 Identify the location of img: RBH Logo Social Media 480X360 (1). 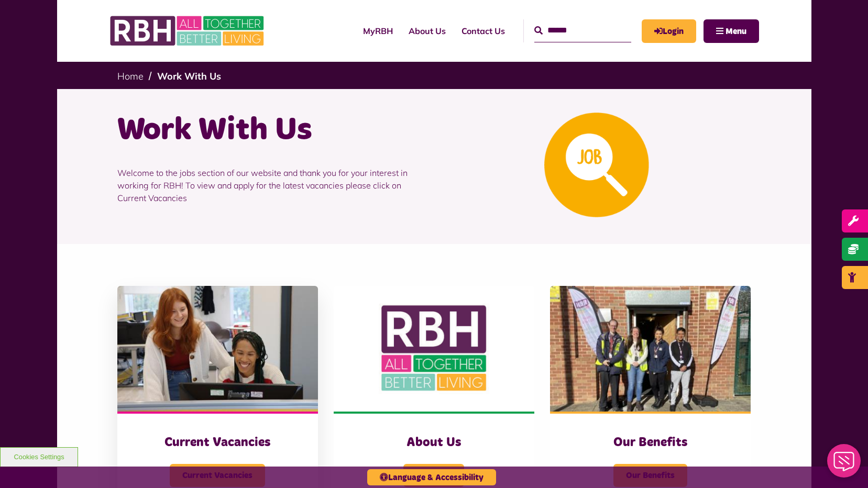
(434, 349).